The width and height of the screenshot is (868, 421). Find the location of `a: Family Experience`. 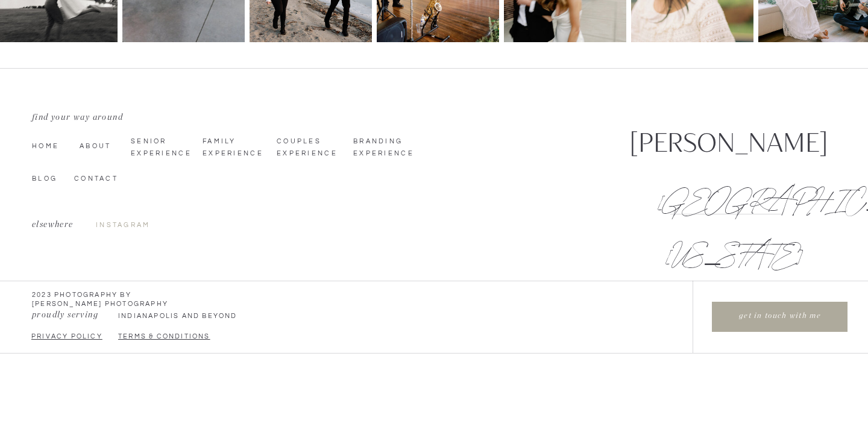

a: Family Experience is located at coordinates (231, 147).